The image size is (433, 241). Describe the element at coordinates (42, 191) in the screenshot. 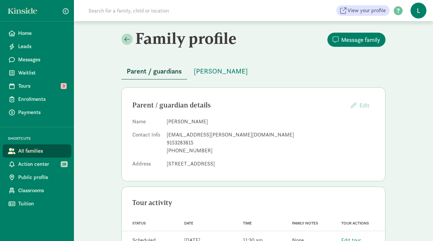

I see `span: Classrooms` at that location.